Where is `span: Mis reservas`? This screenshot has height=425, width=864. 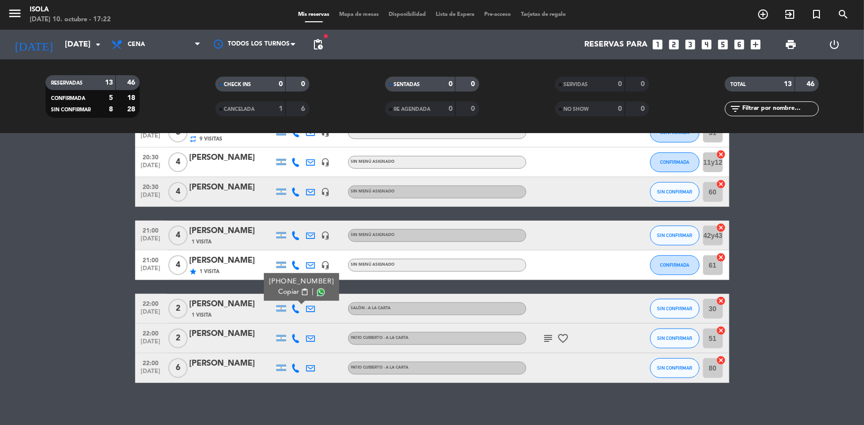
span: Mis reservas is located at coordinates (314, 14).